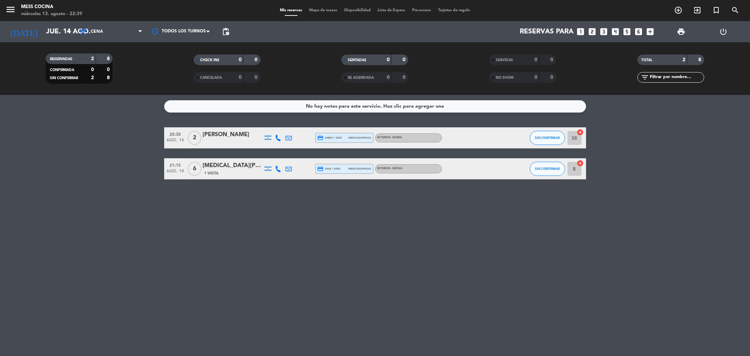 The width and height of the screenshot is (750, 356). I want to click on span: Lista de Espera, so click(391, 10).